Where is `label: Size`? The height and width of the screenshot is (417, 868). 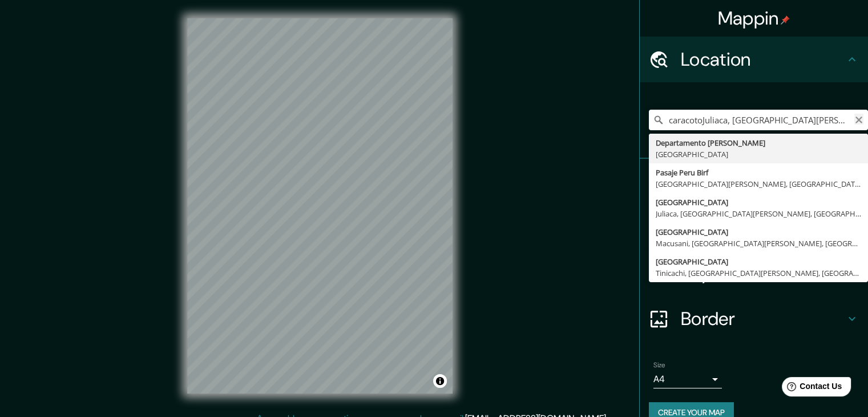 label: Size is located at coordinates (659, 365).